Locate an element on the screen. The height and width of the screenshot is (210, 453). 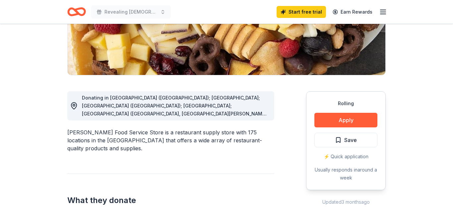
div: Rolling is located at coordinates (346, 103).